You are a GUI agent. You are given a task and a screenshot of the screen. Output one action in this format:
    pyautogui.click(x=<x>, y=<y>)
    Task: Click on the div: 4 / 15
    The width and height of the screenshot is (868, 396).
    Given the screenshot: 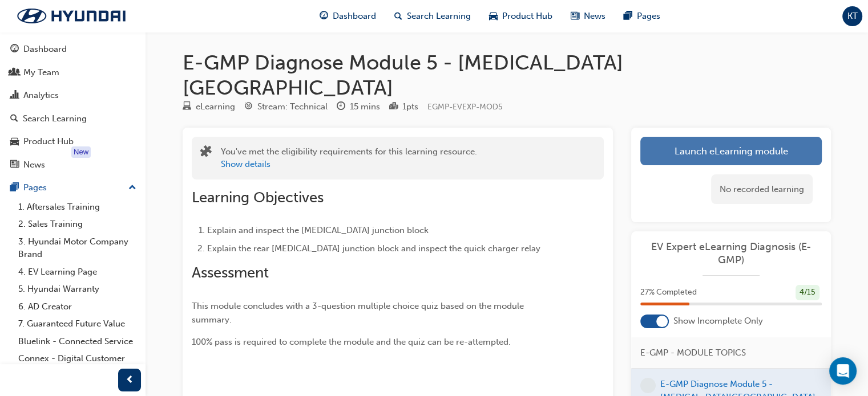 What is the action you would take?
    pyautogui.click(x=808, y=292)
    